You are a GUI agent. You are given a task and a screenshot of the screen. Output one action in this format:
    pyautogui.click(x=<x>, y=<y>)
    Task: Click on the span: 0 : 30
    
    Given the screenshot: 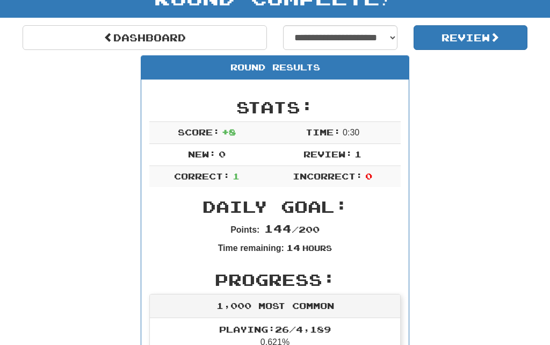 What is the action you would take?
    pyautogui.click(x=351, y=132)
    